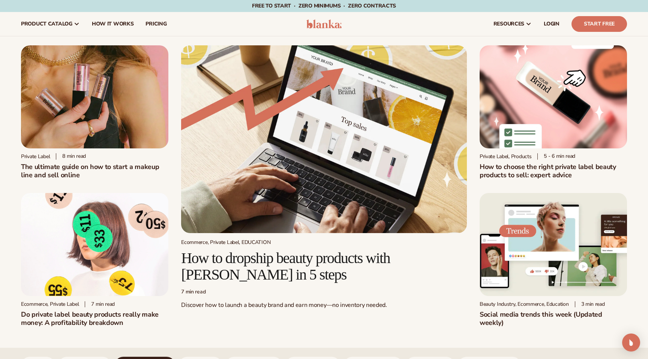 This screenshot has height=359, width=648. What do you see at coordinates (512, 24) in the screenshot?
I see `a: resources` at bounding box center [512, 24].